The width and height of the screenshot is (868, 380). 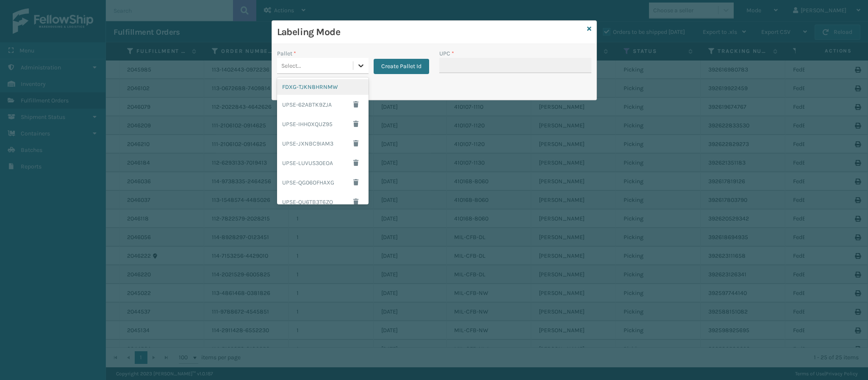 What do you see at coordinates (323, 144) in the screenshot?
I see `div: UPSE-JXNBC9IAM3` at bounding box center [323, 144].